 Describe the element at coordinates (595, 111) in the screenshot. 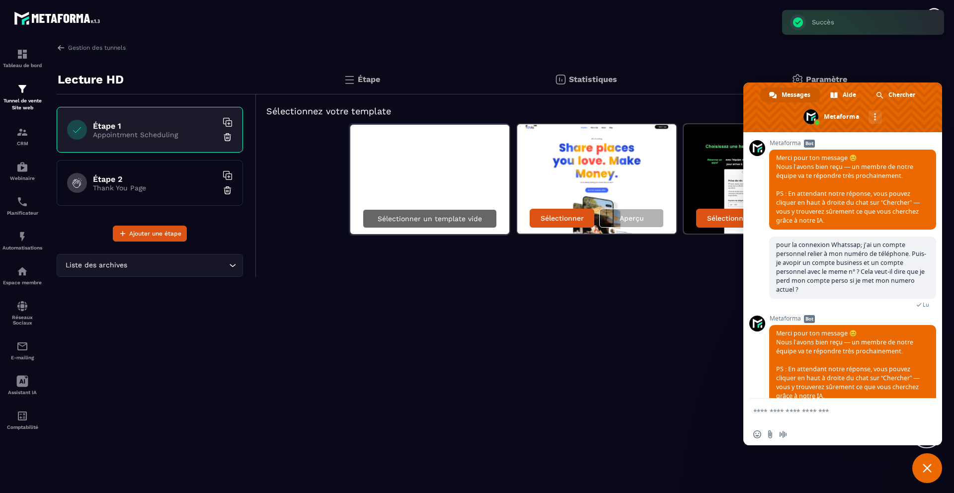

I see `h5: Sélectionnez votre template` at that location.